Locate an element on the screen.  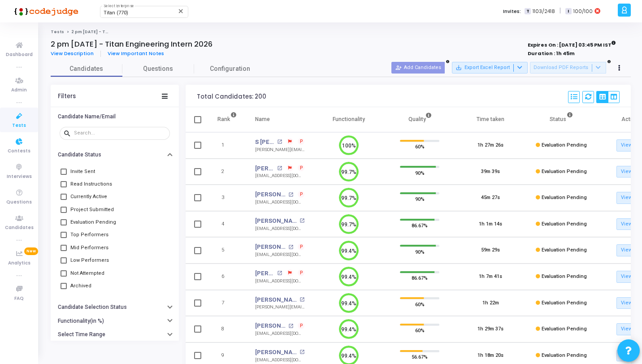
span: Dashboard is located at coordinates (19, 55).